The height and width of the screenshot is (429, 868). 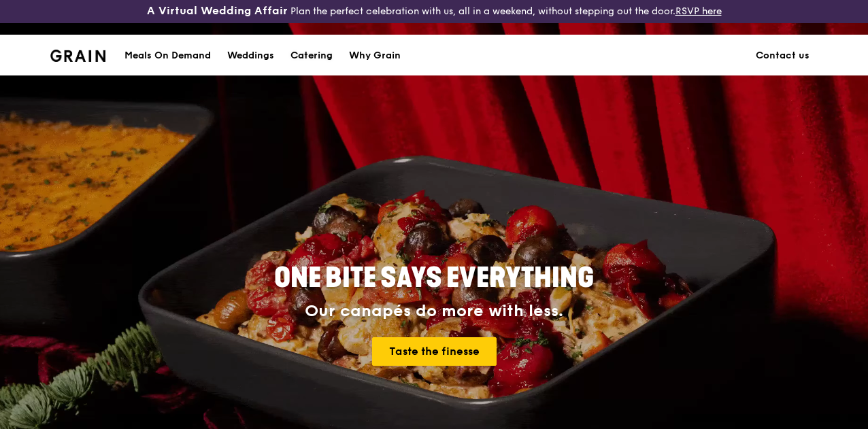 I want to click on h3: A Virtual Wedding Affair, so click(x=217, y=11).